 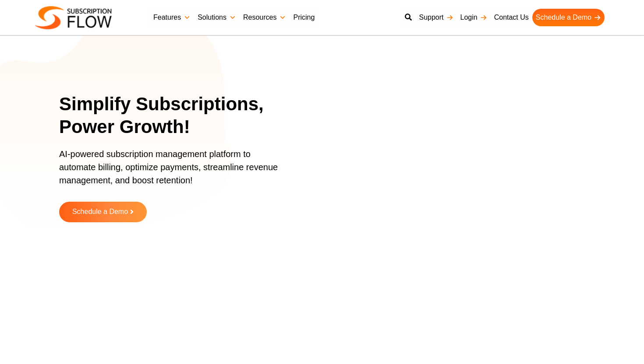 What do you see at coordinates (73, 18) in the screenshot?
I see `img: Subscriptionflow` at bounding box center [73, 18].